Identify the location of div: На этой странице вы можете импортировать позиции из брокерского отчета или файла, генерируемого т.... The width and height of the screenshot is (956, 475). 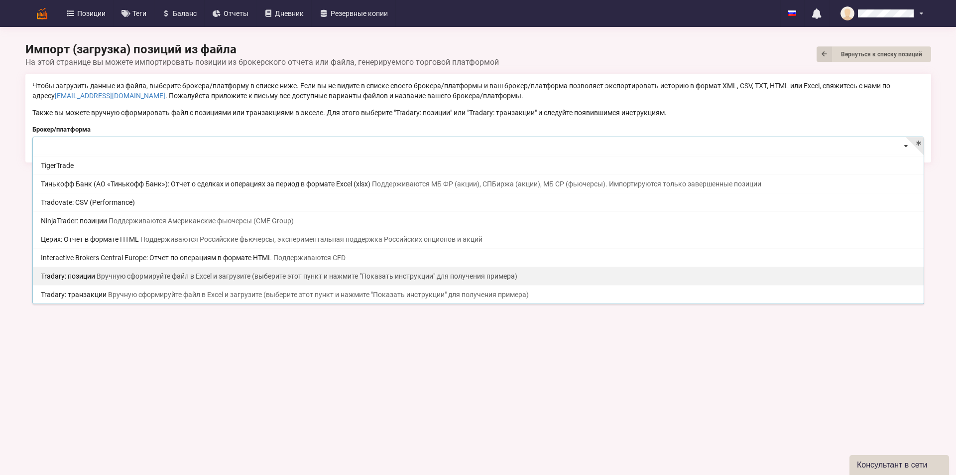
(478, 62).